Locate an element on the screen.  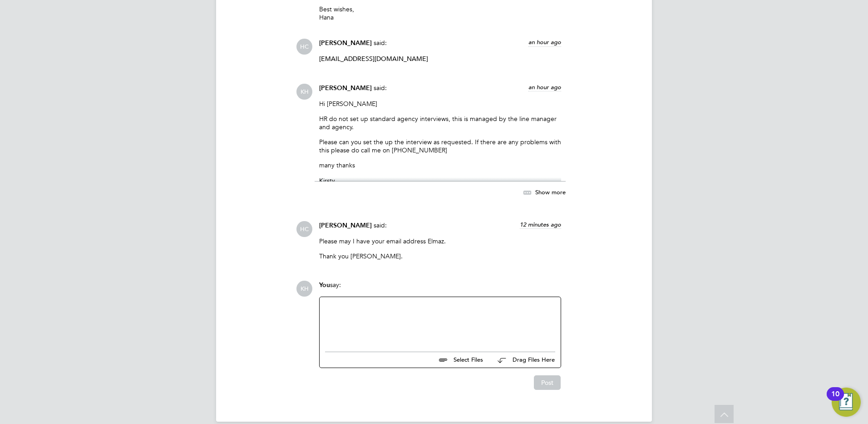
div: 10 is located at coordinates (836, 400).